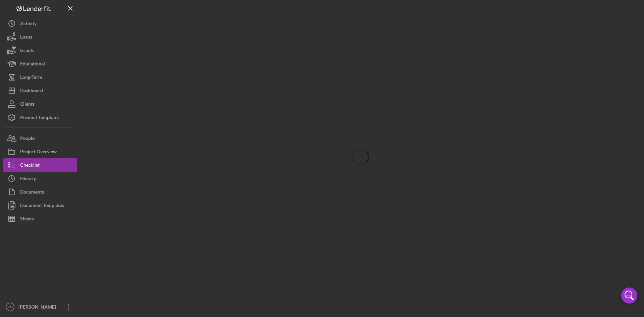 This screenshot has height=317, width=644. What do you see at coordinates (26, 37) in the screenshot?
I see `div: Loans` at bounding box center [26, 37].